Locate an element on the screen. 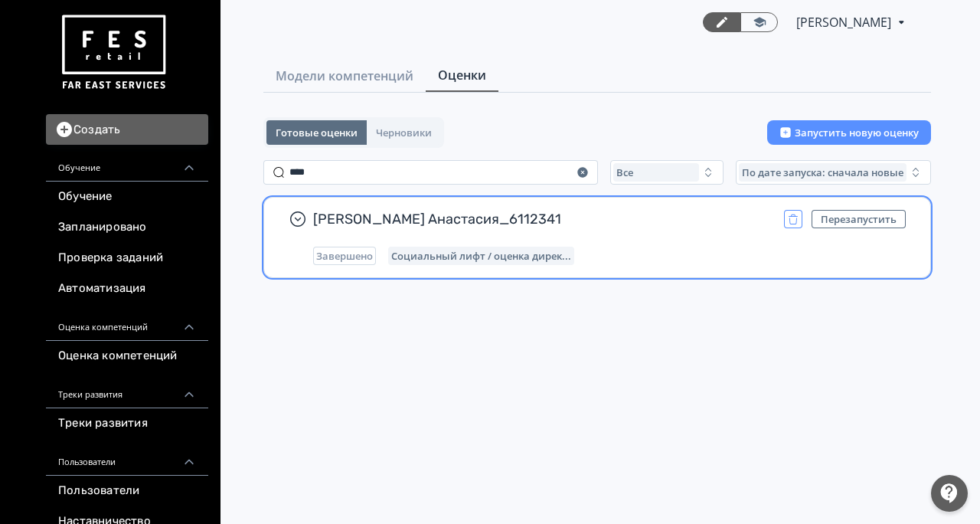  div: Обучение is located at coordinates (127, 163).